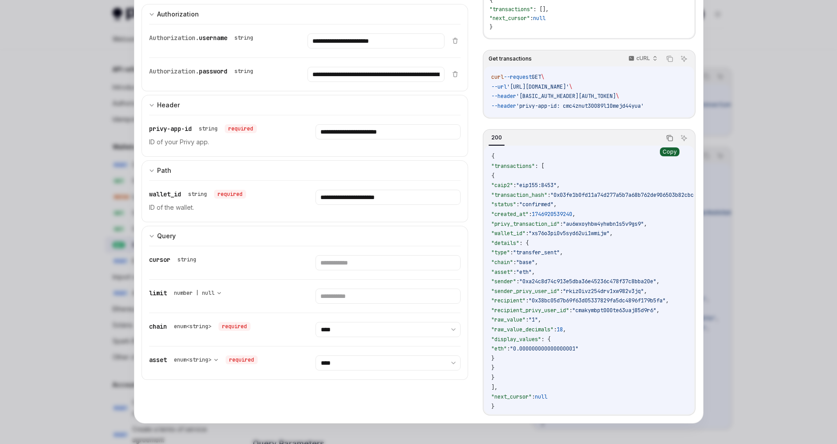  Describe the element at coordinates (187, 293) in the screenshot. I see `div: limit` at that location.